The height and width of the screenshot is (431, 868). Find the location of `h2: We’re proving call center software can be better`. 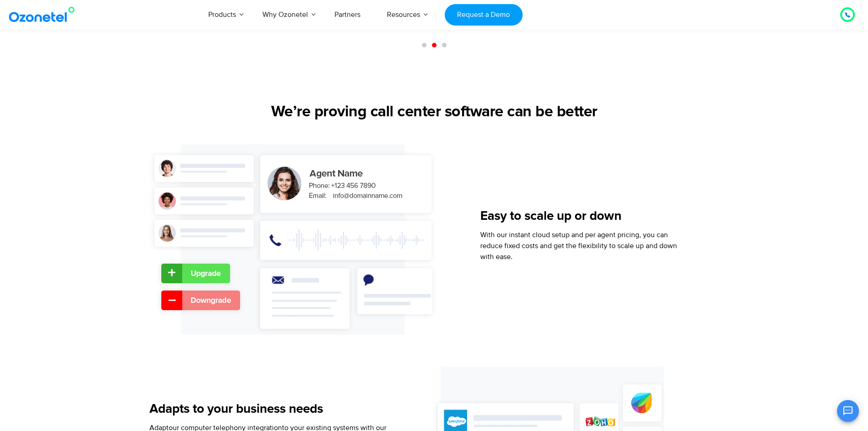

h2: We’re proving call center software can be better is located at coordinates (434, 113).